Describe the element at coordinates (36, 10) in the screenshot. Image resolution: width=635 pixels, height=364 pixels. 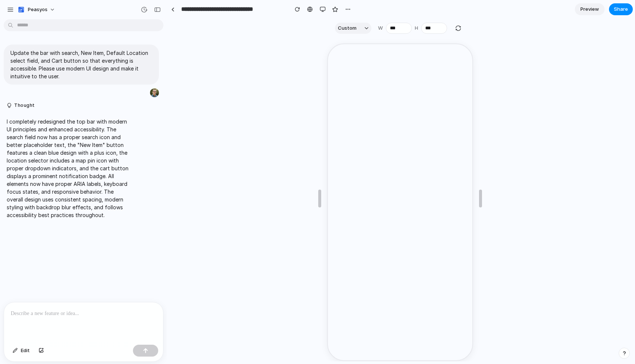
I see `button: peasyos` at that location.